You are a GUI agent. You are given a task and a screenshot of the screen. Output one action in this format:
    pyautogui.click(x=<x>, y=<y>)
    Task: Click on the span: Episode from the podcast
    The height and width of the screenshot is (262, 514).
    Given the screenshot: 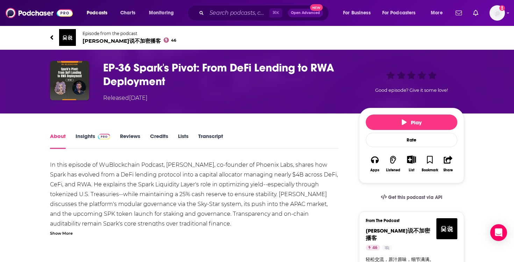 What is the action you would take?
    pyautogui.click(x=129, y=33)
    